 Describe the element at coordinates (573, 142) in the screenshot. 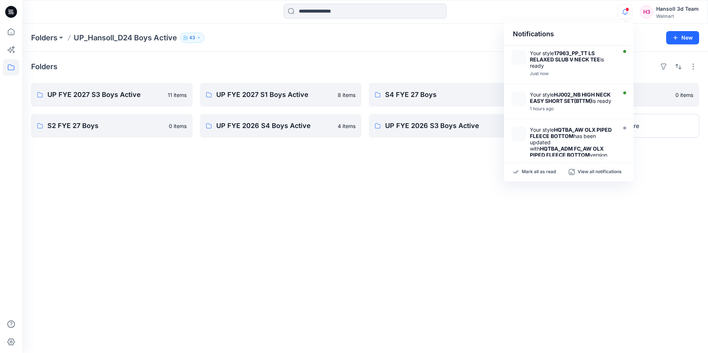

I see `div: Your style has been updated with version` at that location.